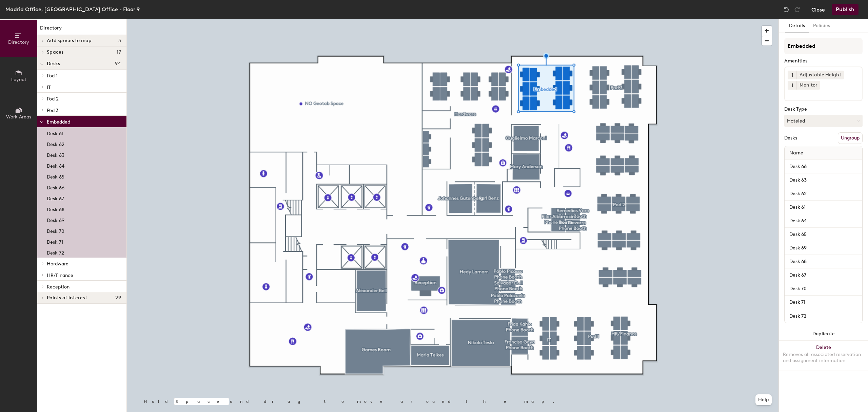  What do you see at coordinates (60, 275) in the screenshot?
I see `span: HR/Finance` at bounding box center [60, 275].